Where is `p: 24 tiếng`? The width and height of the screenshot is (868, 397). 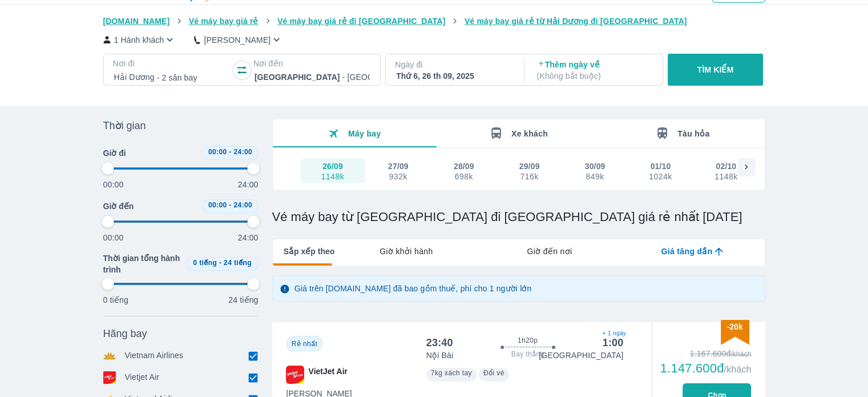
p: 24 tiếng is located at coordinates (243, 300).